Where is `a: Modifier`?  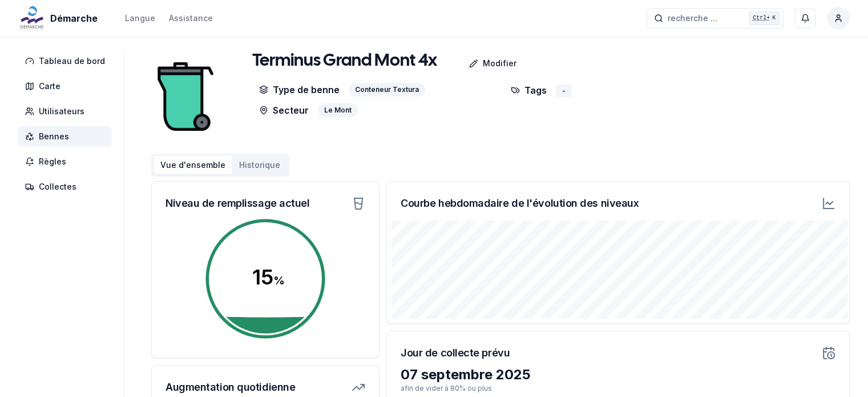
a: Modifier is located at coordinates (481, 63).